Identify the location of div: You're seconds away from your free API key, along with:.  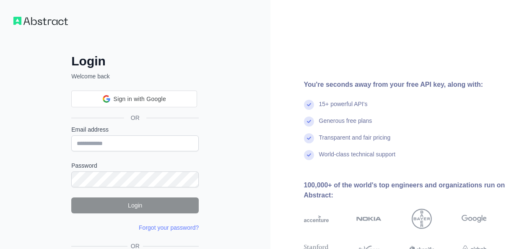
(409, 85).